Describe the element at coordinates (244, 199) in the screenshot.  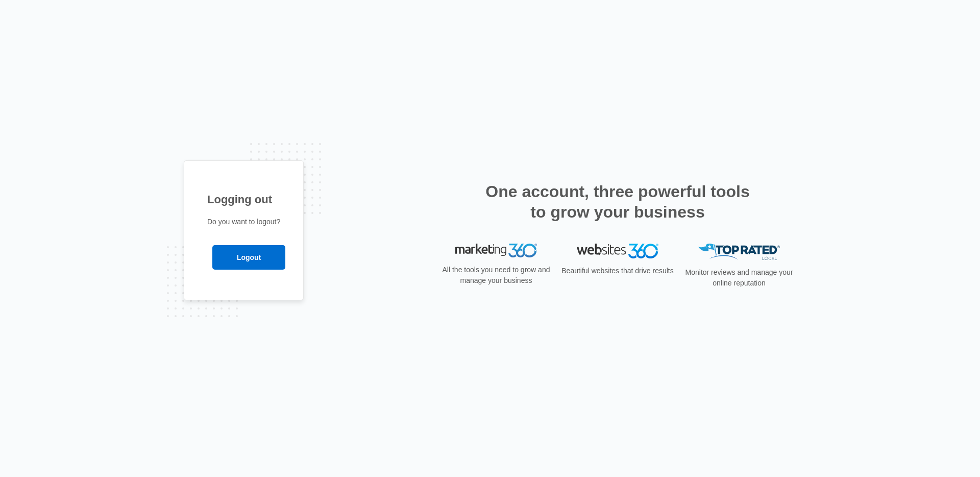
I see `h1: Logging out` at that location.